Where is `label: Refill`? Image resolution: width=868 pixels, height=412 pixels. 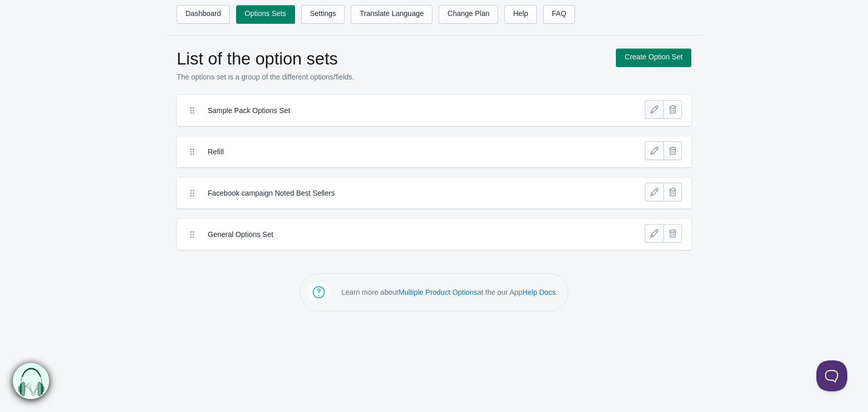
label: Refill is located at coordinates (395, 152).